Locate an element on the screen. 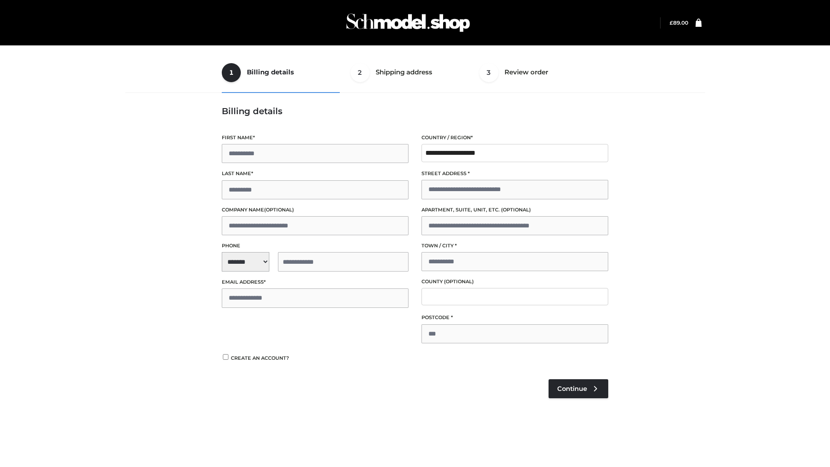 This screenshot has height=467, width=830. label: Apartment, suite, unit, etc. is located at coordinates (515, 210).